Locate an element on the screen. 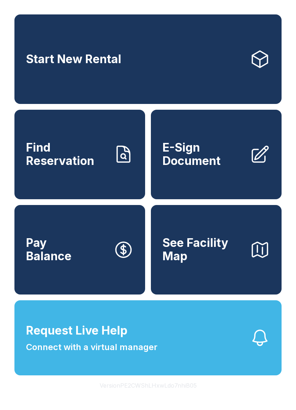 The image size is (296, 410). span: Pay Balance is located at coordinates (49, 249).